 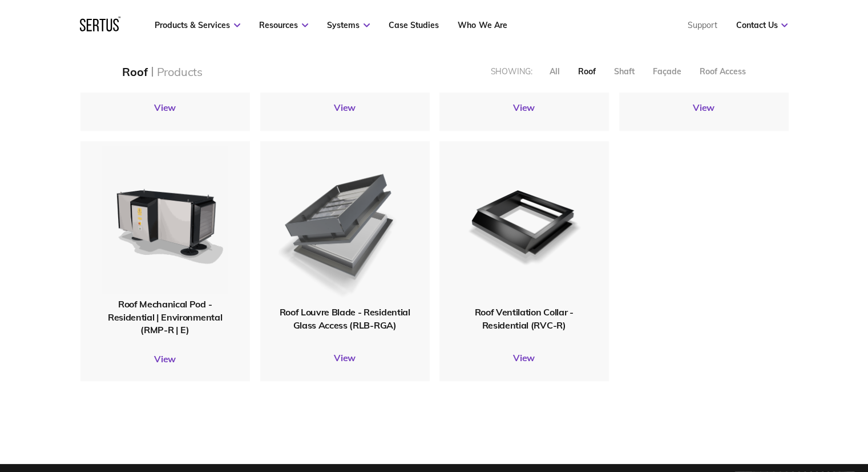 I want to click on a: Resources, so click(x=284, y=25).